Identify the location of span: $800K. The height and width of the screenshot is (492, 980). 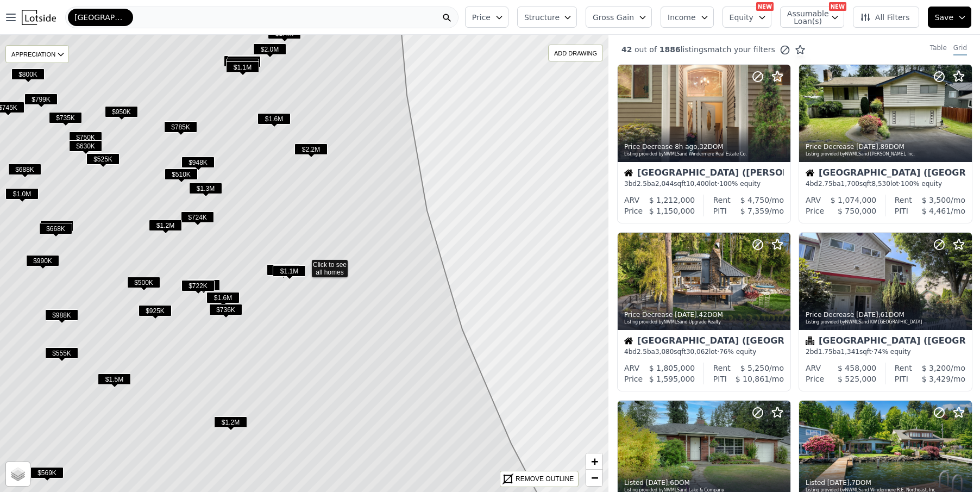
(244, 61).